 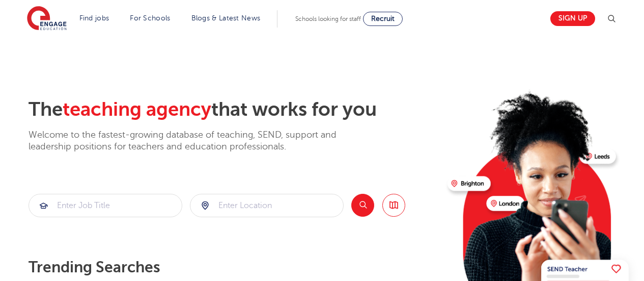 I want to click on a: For Schools, so click(x=150, y=18).